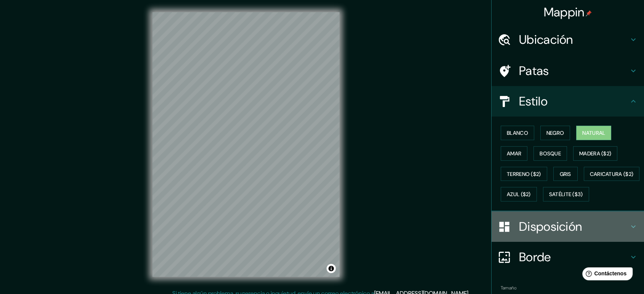  I want to click on font: Terreno ($2), so click(524, 174).